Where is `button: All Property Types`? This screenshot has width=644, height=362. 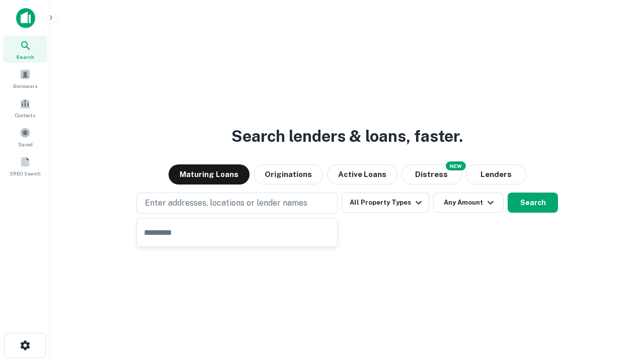 button: All Property Types is located at coordinates (385, 203).